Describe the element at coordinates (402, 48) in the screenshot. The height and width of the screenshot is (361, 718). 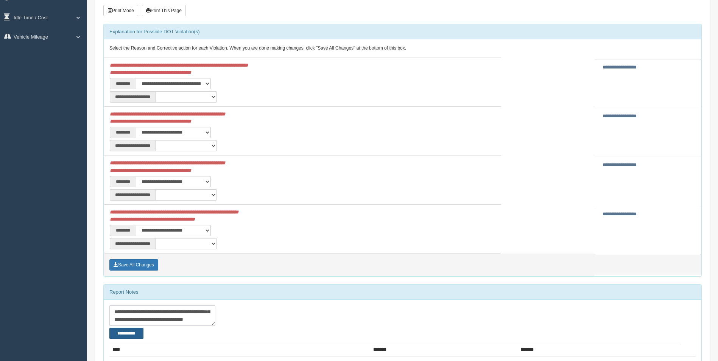
I see `div: Select the Reason and Corrective action for each Violation. When you are done making changes, cli...` at that location.